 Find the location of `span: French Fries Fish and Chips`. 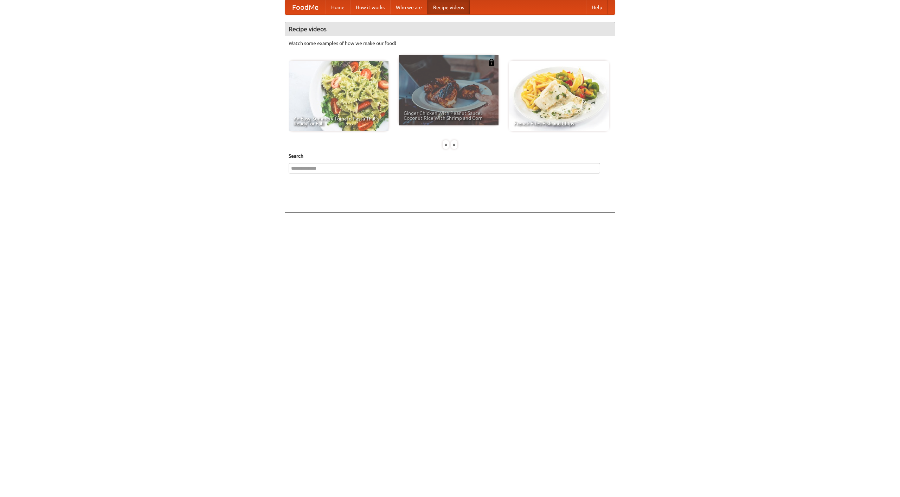

span: French Fries Fish and Chips is located at coordinates (559, 124).